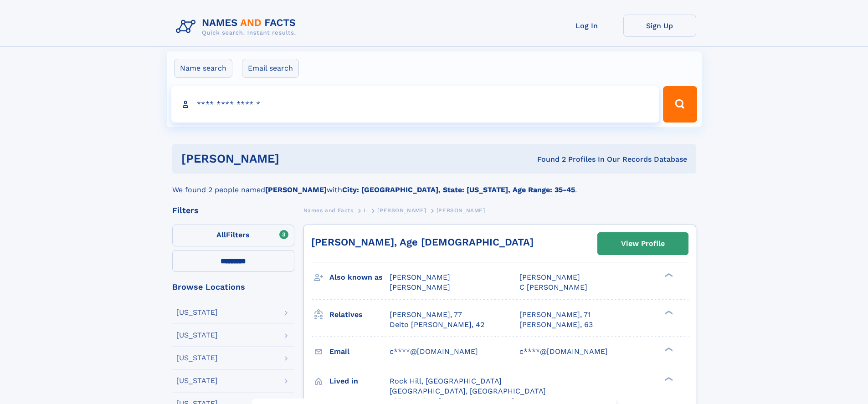 Image resolution: width=868 pixels, height=404 pixels. Describe the element at coordinates (329, 210) in the screenshot. I see `a: Names and Facts` at that location.